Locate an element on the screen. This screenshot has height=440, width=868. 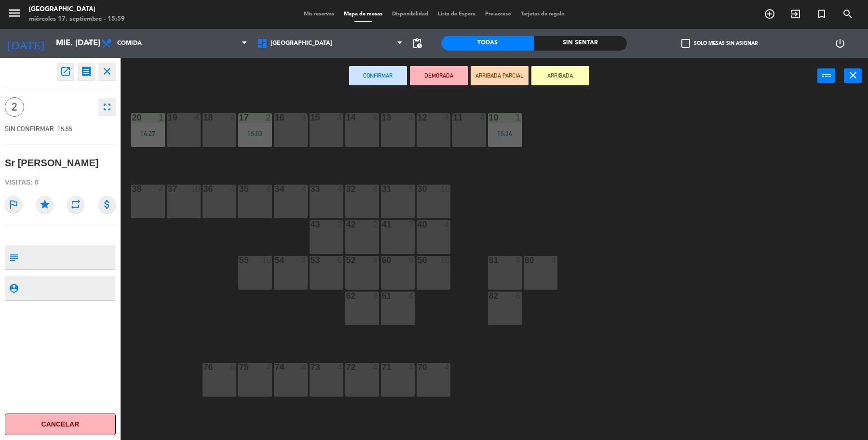
div: 40 is located at coordinates (418, 224).